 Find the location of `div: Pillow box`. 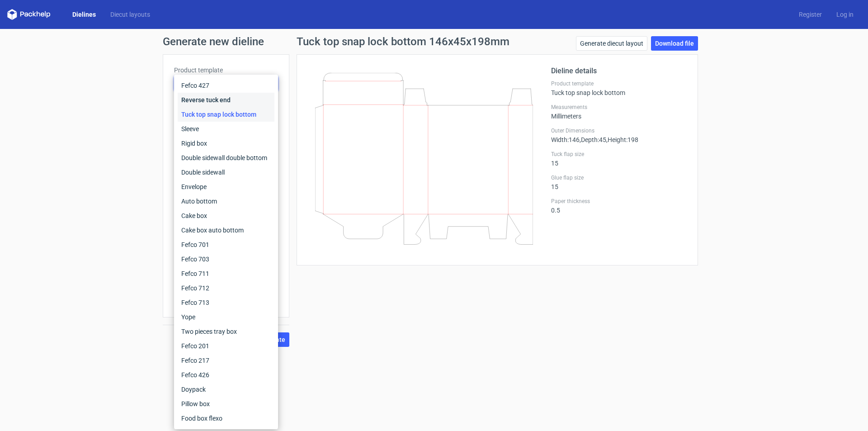

div: Pillow box is located at coordinates (226, 404).